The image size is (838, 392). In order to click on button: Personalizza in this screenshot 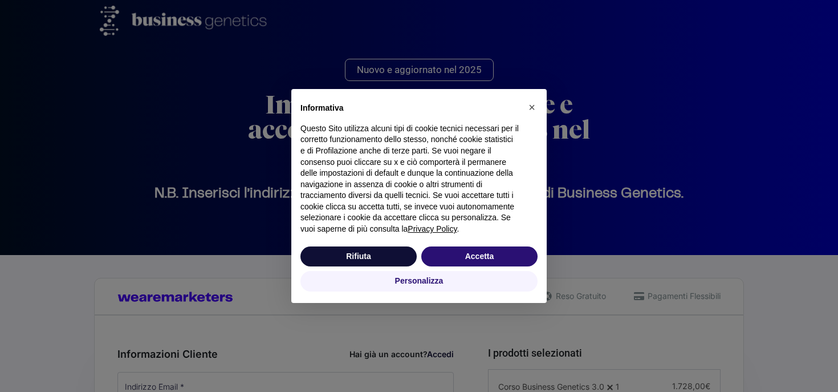, I will do `click(419, 281)`.